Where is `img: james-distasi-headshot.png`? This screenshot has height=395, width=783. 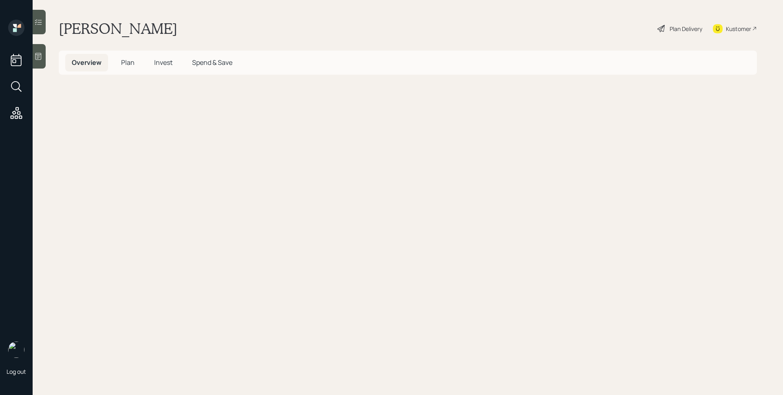 img: james-distasi-headshot.png is located at coordinates (16, 350).